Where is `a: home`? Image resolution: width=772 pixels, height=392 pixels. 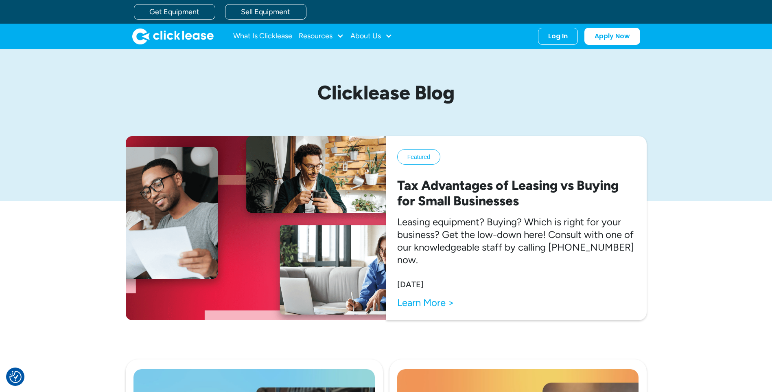 a: home is located at coordinates (173, 36).